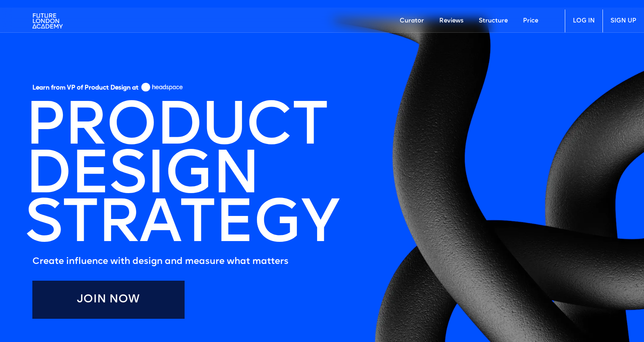 The image size is (644, 342). Describe the element at coordinates (531, 21) in the screenshot. I see `a: Price` at that location.